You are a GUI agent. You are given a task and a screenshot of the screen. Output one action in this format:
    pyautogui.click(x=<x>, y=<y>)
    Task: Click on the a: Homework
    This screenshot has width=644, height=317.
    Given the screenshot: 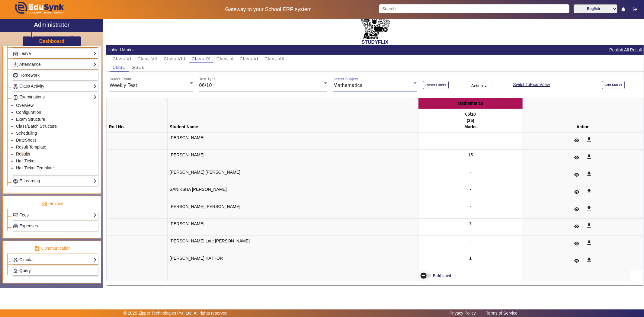 What is the action you would take?
    pyautogui.click(x=55, y=75)
    